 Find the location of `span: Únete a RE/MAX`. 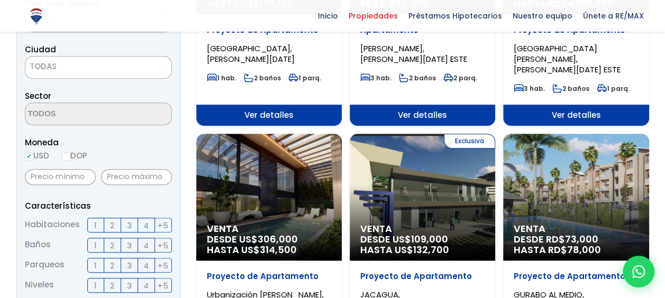

span: Únete a RE/MAX is located at coordinates (613, 16).